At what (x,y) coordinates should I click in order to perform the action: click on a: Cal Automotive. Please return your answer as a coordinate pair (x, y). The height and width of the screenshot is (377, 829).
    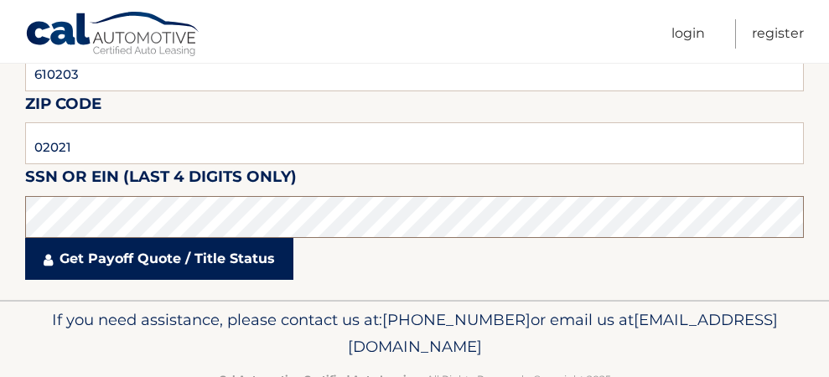
    Looking at the image, I should click on (113, 35).